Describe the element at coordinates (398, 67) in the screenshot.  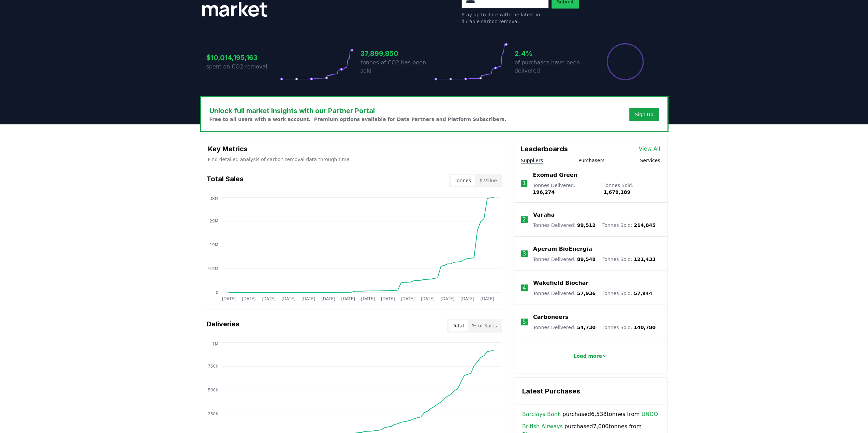
I see `p: tonnes of CO2 has been sold` at that location.